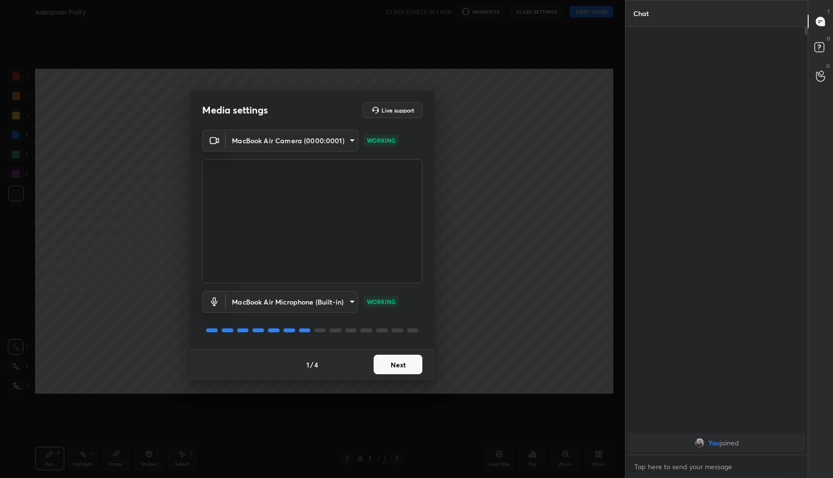 The width and height of the screenshot is (833, 478). What do you see at coordinates (716, 443) in the screenshot?
I see `div: grid` at bounding box center [716, 443].